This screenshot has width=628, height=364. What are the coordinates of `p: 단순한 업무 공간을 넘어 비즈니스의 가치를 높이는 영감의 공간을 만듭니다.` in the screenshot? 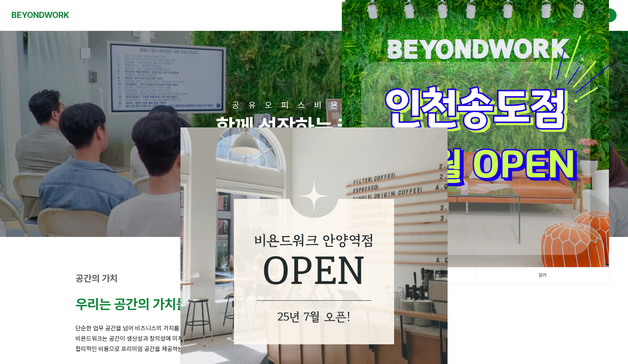 It's located at (314, 328).